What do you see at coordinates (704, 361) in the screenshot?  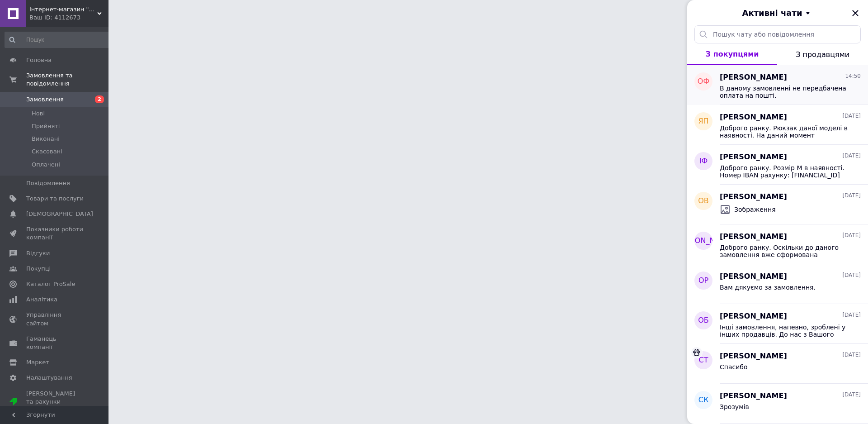 I see `span: СТ` at bounding box center [704, 361].